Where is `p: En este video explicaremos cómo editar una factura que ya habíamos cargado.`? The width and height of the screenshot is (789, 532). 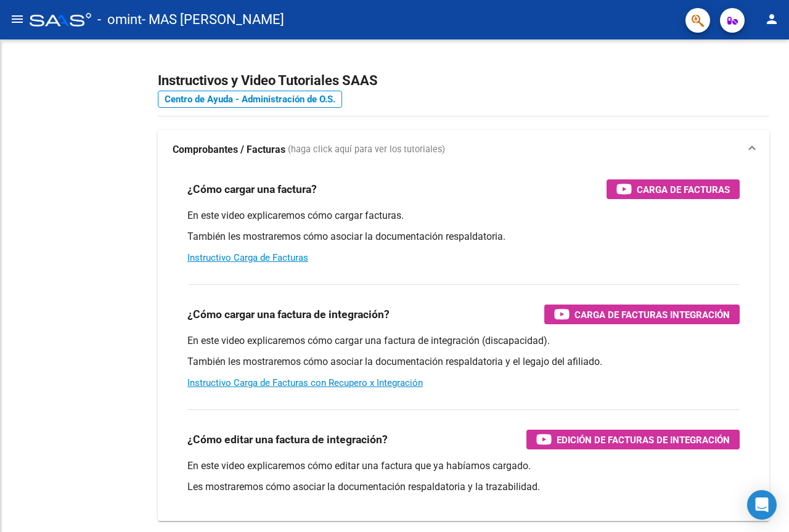
p: En este video explicaremos cómo editar una factura que ya habíamos cargado. is located at coordinates (463, 466).